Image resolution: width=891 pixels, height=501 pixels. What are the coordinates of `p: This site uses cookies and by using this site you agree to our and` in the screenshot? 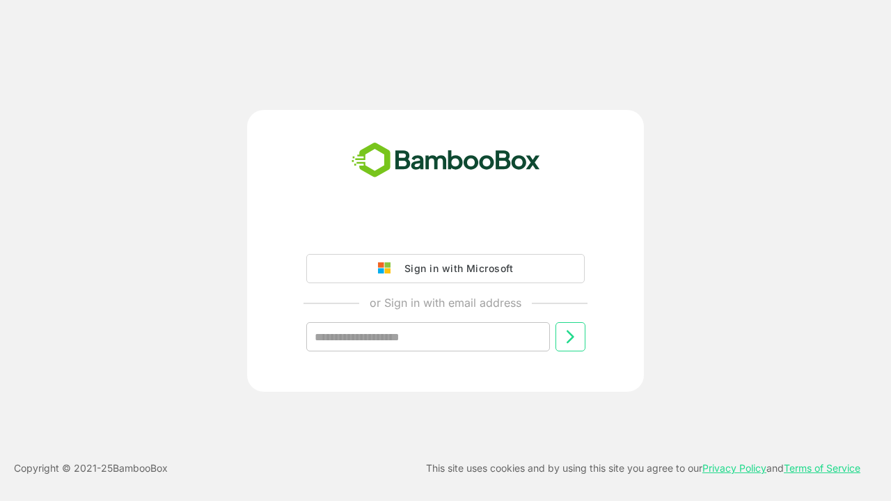 It's located at (643, 468).